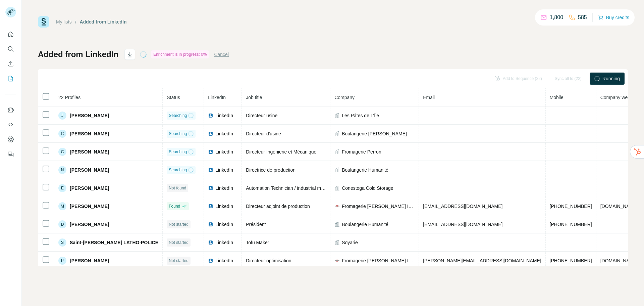 The image size is (644, 306). Describe the element at coordinates (175, 206) in the screenshot. I see `span: Found` at that location.